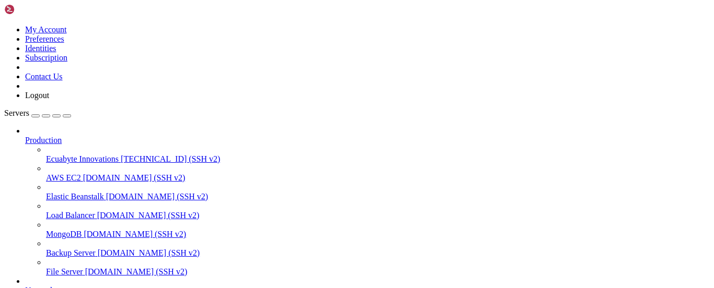  I want to click on a: Identities, so click(41, 48).